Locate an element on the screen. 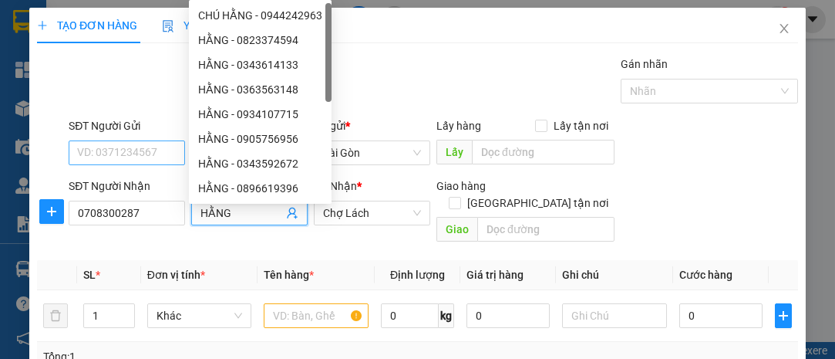  span: VP Nhận is located at coordinates (335, 186).